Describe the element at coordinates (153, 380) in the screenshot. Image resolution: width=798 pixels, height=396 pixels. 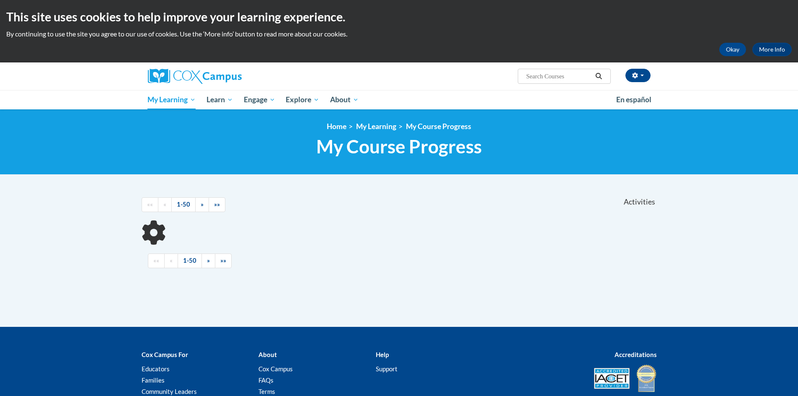
I see `a: Families` at that location.